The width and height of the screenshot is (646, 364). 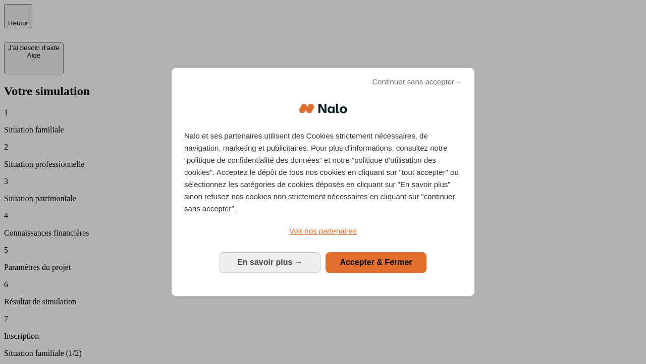 What do you see at coordinates (323, 231) in the screenshot?
I see `a: Voir nos partenaires` at bounding box center [323, 231].